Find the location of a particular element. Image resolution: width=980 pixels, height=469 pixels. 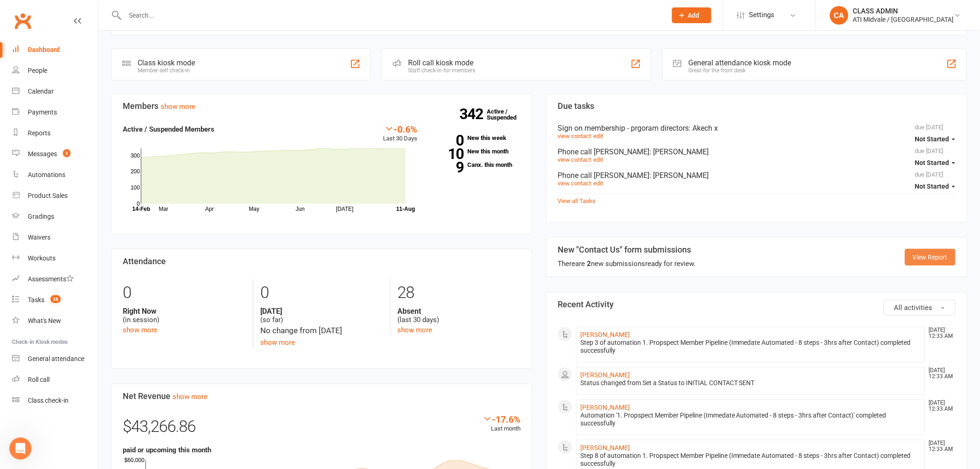

div: yep tried it again the automation has and issue is located at coordinates (105, 100).